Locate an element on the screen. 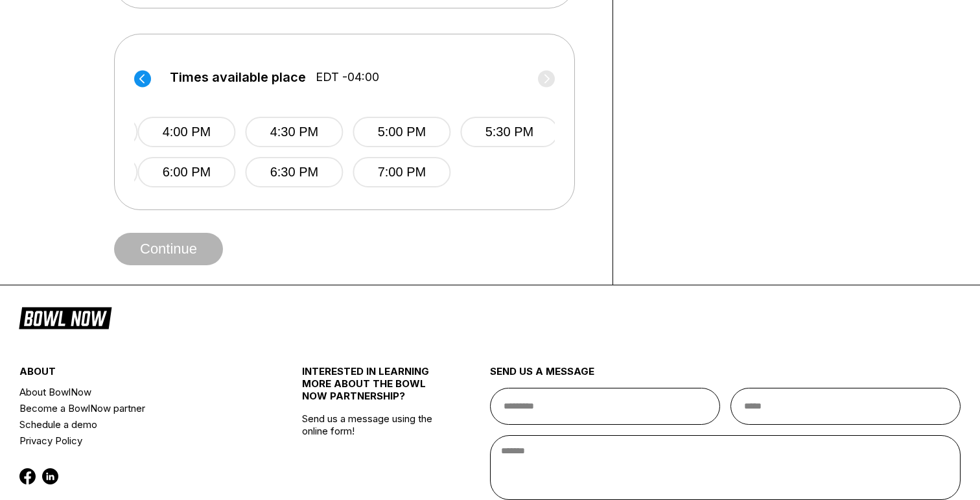 The width and height of the screenshot is (980, 500). button: 5:00 PM is located at coordinates (401, 132).